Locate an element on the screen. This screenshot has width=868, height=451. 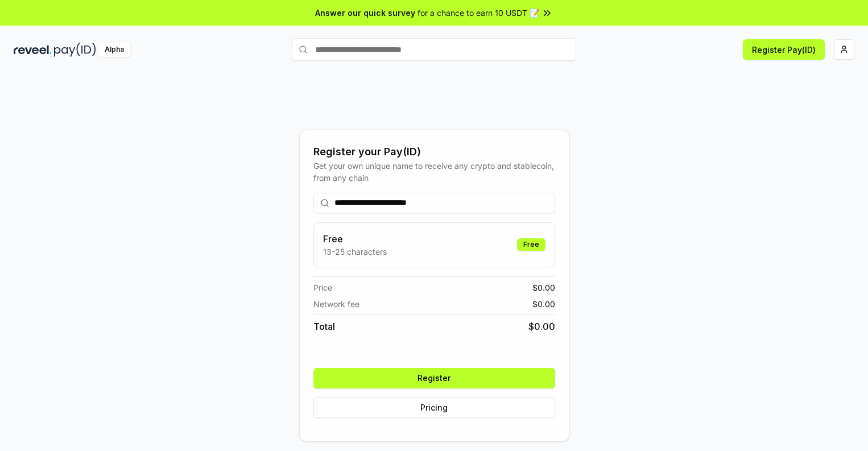
span: for a chance to earn 10 USDT 📝 is located at coordinates (479, 12).